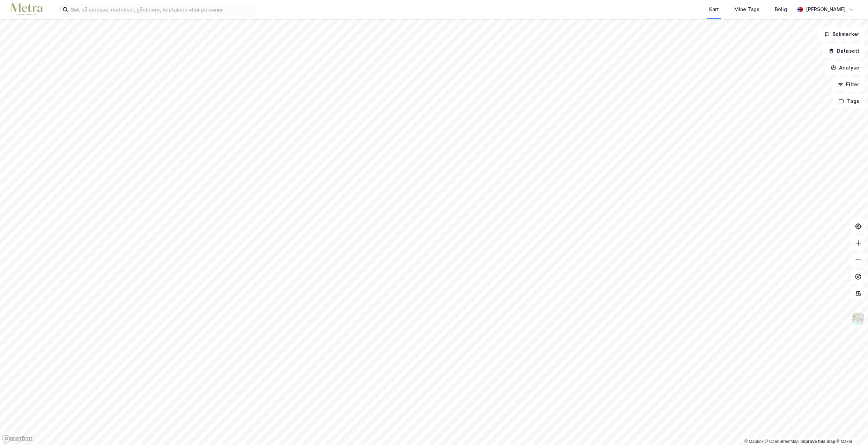  Describe the element at coordinates (844, 51) in the screenshot. I see `button: Datasett` at that location.